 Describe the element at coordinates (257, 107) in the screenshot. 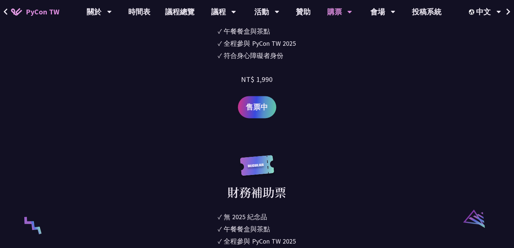

I see `span: 售票中` at that location.